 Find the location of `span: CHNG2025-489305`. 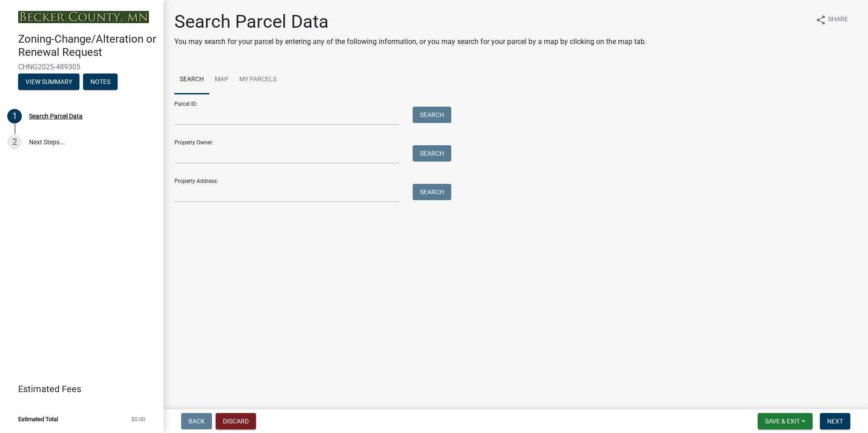

span: CHNG2025-489305 is located at coordinates (81, 67).